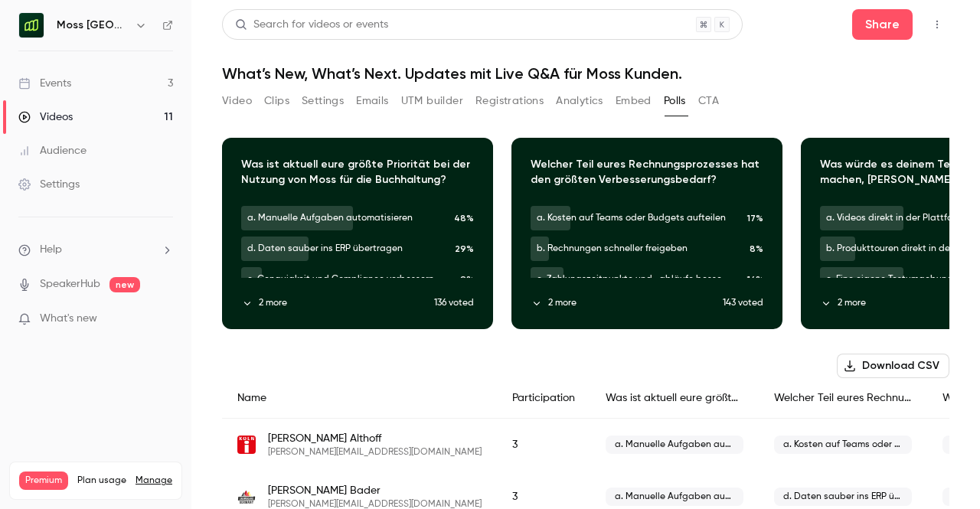  Describe the element at coordinates (311, 25) in the screenshot. I see `div: Search for videos or events` at that location.